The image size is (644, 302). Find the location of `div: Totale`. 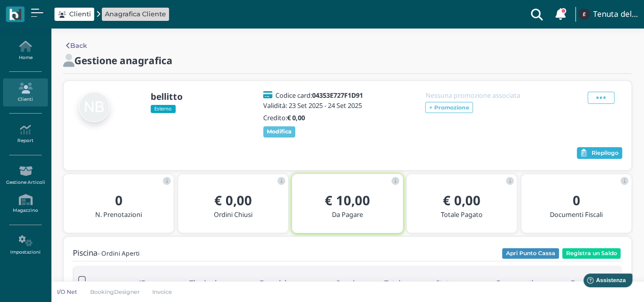

div: Totale is located at coordinates (394, 283).